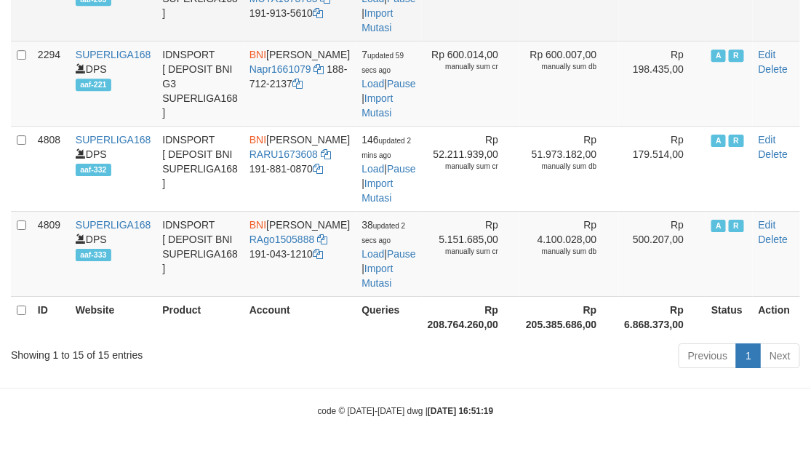 This screenshot has height=454, width=811. I want to click on th: Account, so click(300, 317).